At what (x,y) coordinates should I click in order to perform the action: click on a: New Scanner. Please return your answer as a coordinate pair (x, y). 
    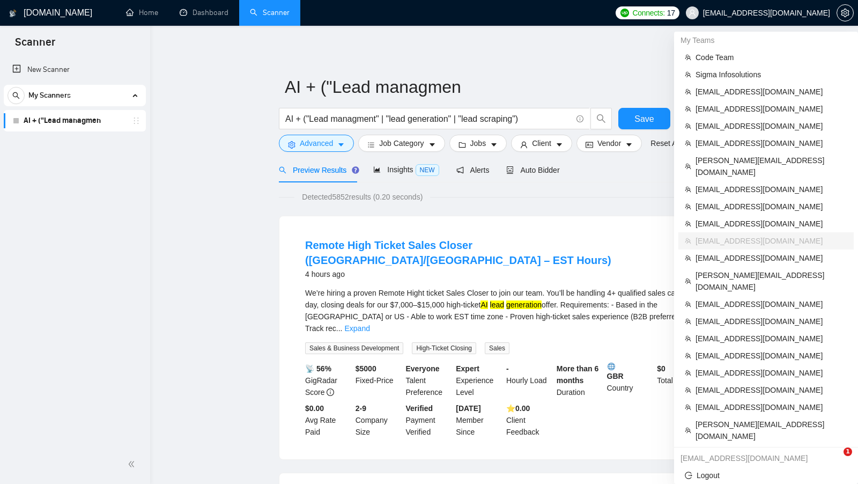
    Looking at the image, I should click on (75, 70).